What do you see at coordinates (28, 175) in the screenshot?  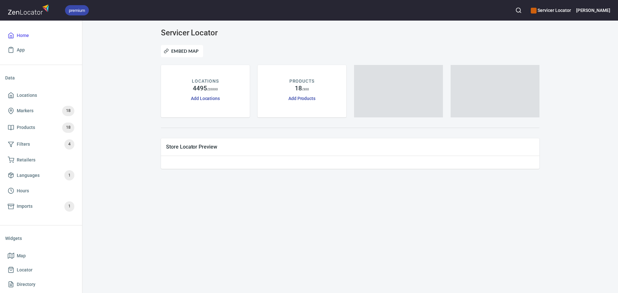 I see `span: Languages` at bounding box center [28, 175].